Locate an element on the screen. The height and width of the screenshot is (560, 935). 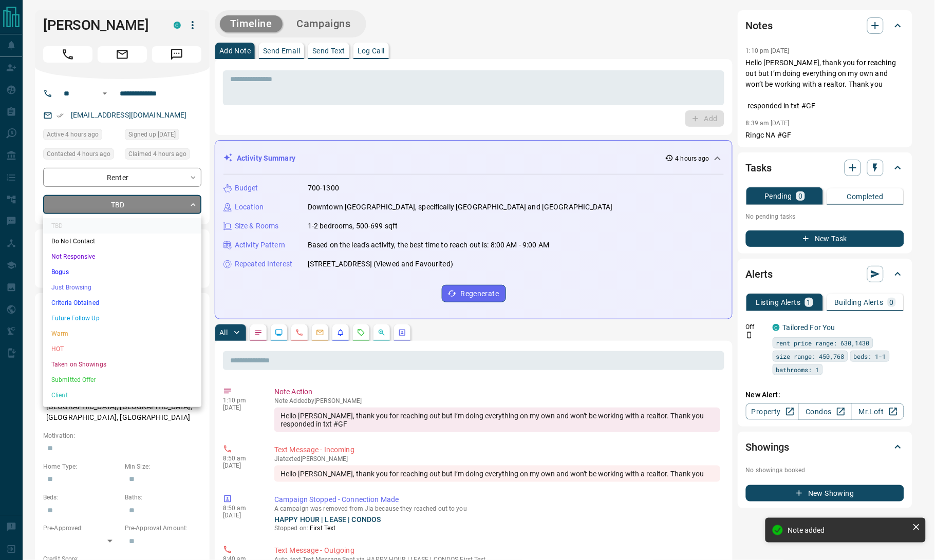
li: Submitted Offer is located at coordinates (122, 380).